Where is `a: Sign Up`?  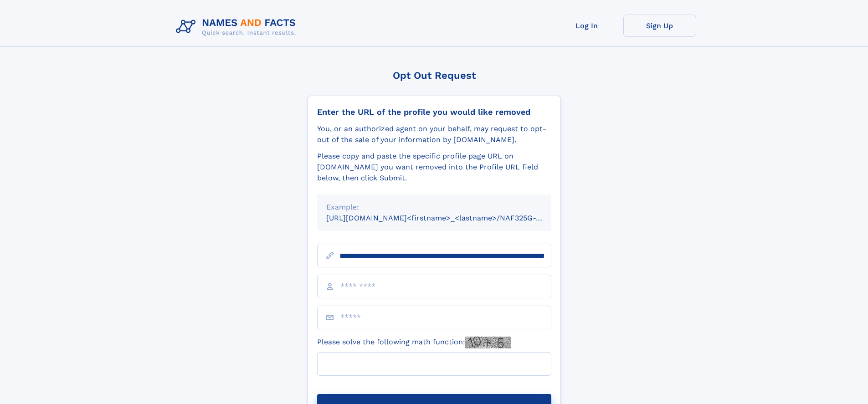
a: Sign Up is located at coordinates (659, 26).